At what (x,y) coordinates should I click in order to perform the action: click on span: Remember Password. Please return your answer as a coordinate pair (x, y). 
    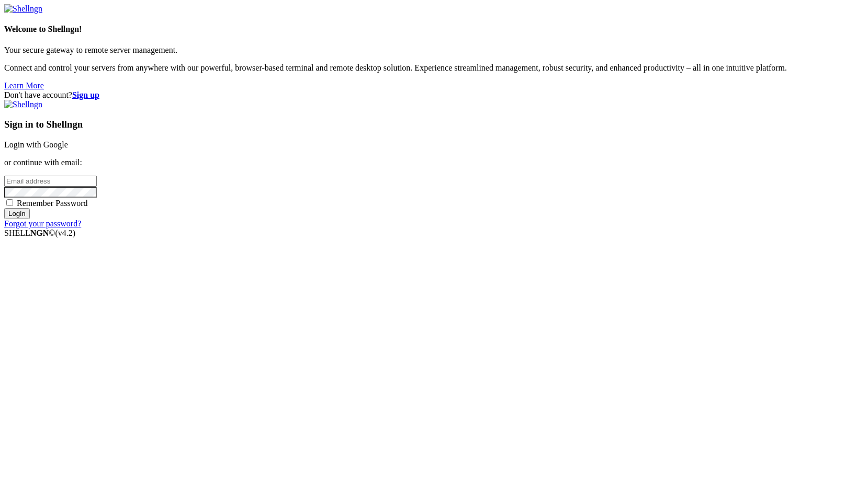
    Looking at the image, I should click on (52, 203).